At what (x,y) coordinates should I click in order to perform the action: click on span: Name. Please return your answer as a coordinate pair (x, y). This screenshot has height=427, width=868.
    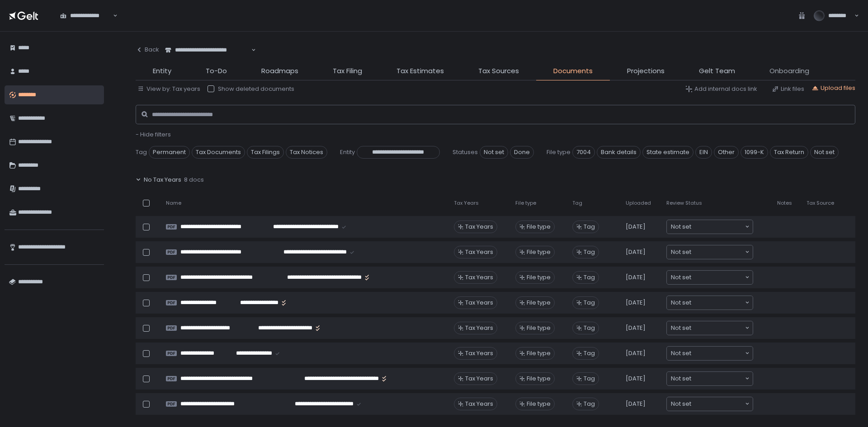
    Looking at the image, I should click on (174, 203).